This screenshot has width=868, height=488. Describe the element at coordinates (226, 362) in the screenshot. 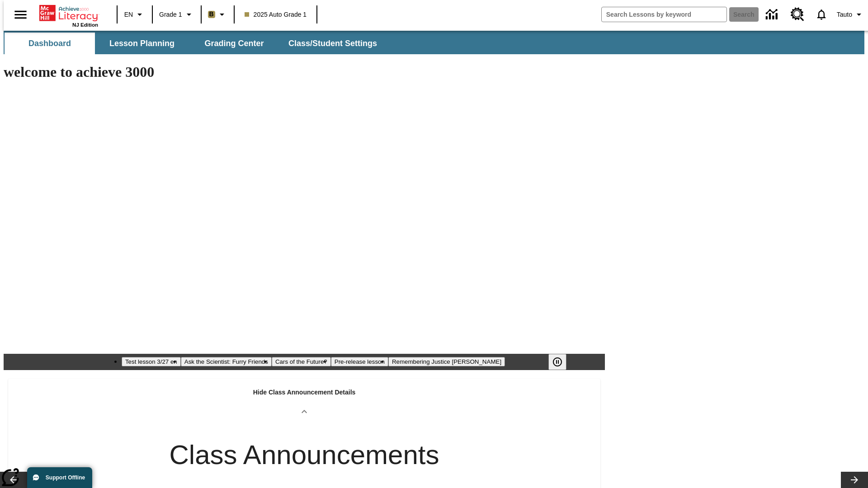

I see `button: Slide 2 Ask the Scientist: Furry Friends` at that location.